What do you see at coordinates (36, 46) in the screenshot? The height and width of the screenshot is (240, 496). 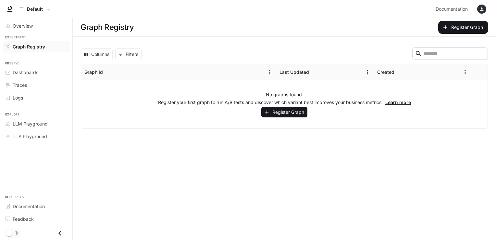 I see `a: Graph Registry` at bounding box center [36, 46].